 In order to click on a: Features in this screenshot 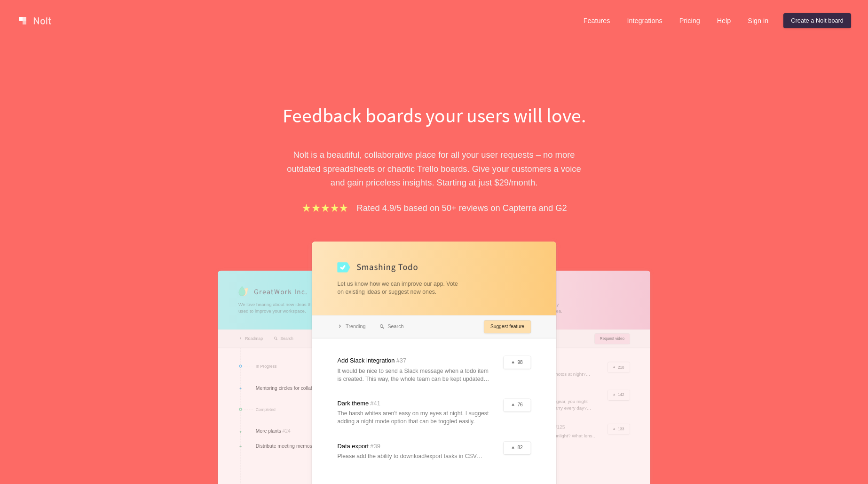, I will do `click(597, 21)`.